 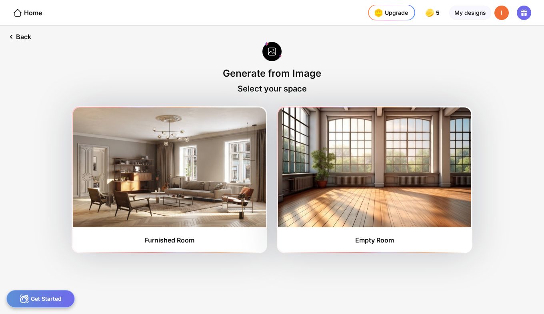 I want to click on div: Get Started, so click(x=40, y=299).